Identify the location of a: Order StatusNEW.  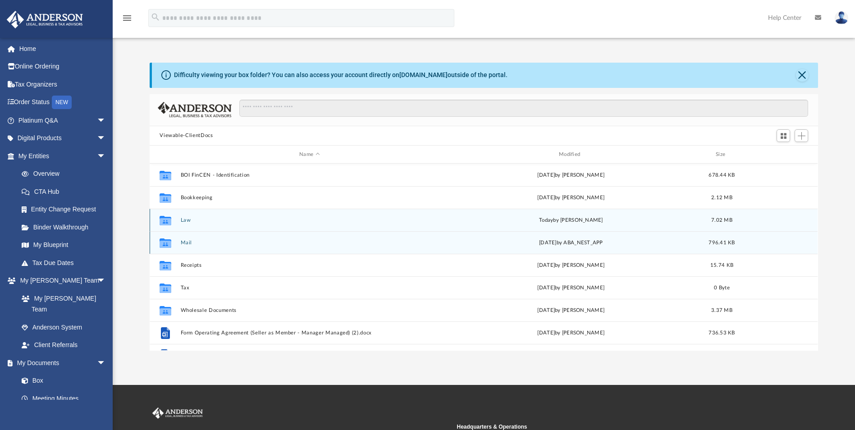
(63, 102).